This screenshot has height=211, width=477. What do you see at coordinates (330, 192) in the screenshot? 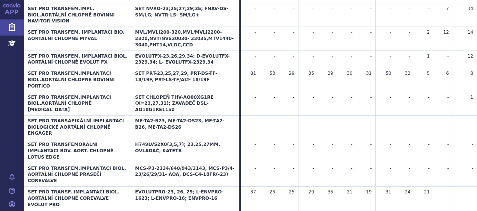
I see `span: 35` at bounding box center [330, 192].